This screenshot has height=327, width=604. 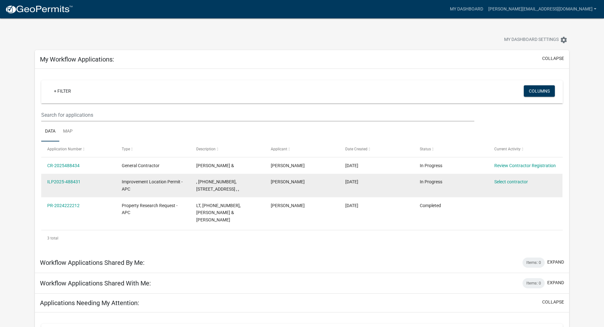 I want to click on span: LT, 007-053-108, Honey James & Lisa, so click(x=218, y=213).